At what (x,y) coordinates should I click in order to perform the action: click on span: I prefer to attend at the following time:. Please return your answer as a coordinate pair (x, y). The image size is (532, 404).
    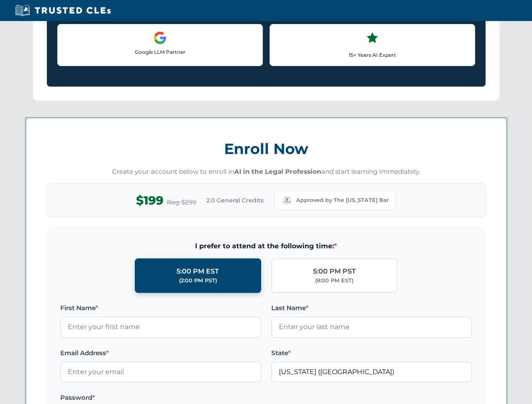
    Looking at the image, I should click on (266, 247).